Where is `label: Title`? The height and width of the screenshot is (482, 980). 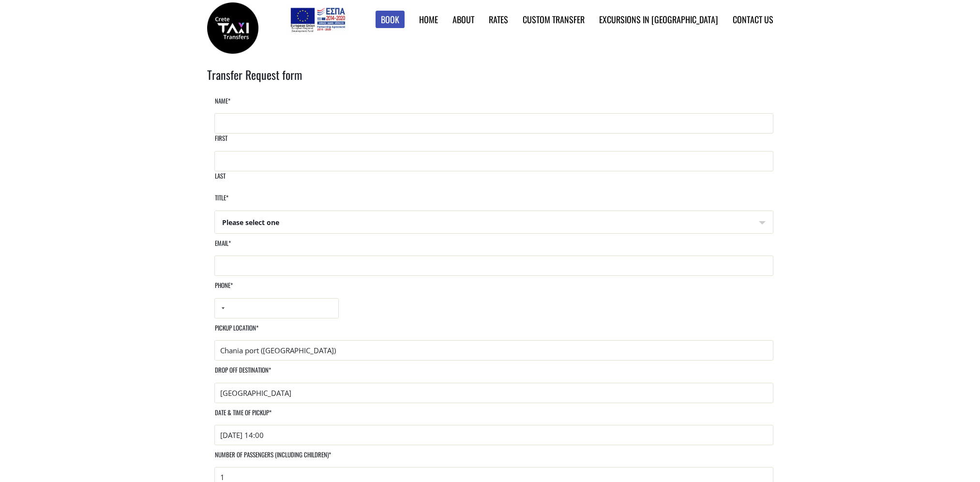 label: Title is located at coordinates (221, 201).